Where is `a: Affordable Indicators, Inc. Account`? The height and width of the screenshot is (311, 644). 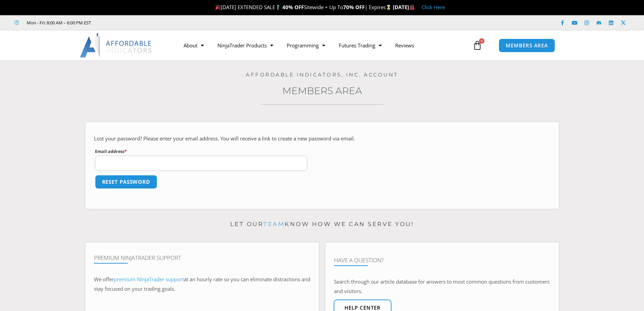 a: Affordable Indicators, Inc. Account is located at coordinates (322, 75).